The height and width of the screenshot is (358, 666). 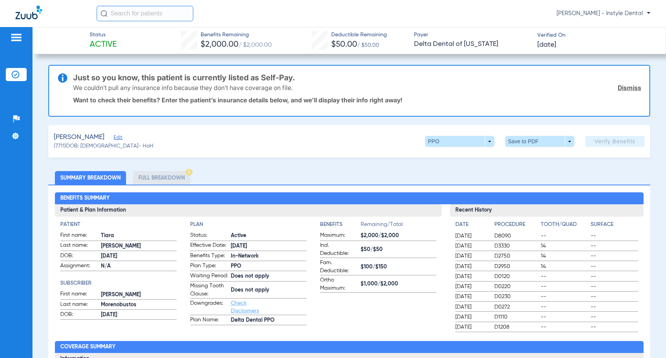 What do you see at coordinates (472, 35) in the screenshot?
I see `span: Payer` at bounding box center [472, 35].